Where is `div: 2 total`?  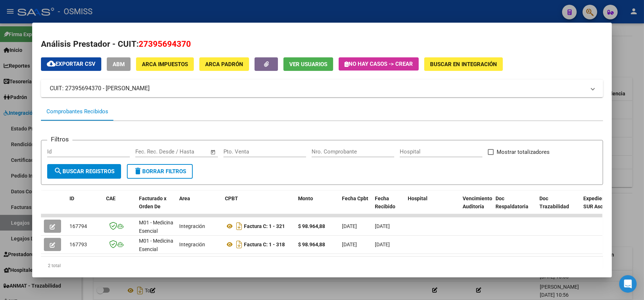
div: 2 total is located at coordinates (322, 265).